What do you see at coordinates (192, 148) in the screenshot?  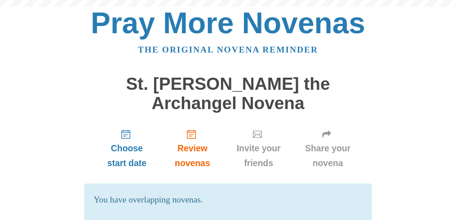 I see `a: Review novenas` at bounding box center [192, 148].